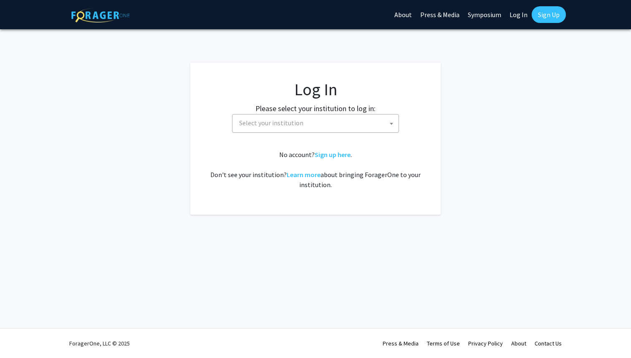 Image resolution: width=631 pixels, height=358 pixels. Describe the element at coordinates (443, 343) in the screenshot. I see `a: Terms of Use` at that location.